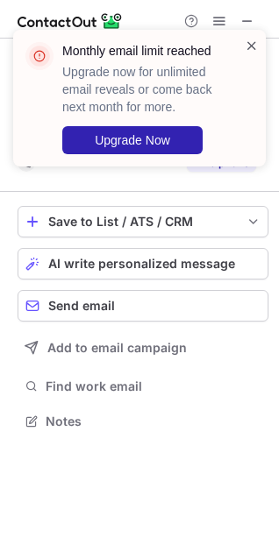  Describe the element at coordinates (143, 51) in the screenshot. I see `header: Monthly email limit reached` at that location.